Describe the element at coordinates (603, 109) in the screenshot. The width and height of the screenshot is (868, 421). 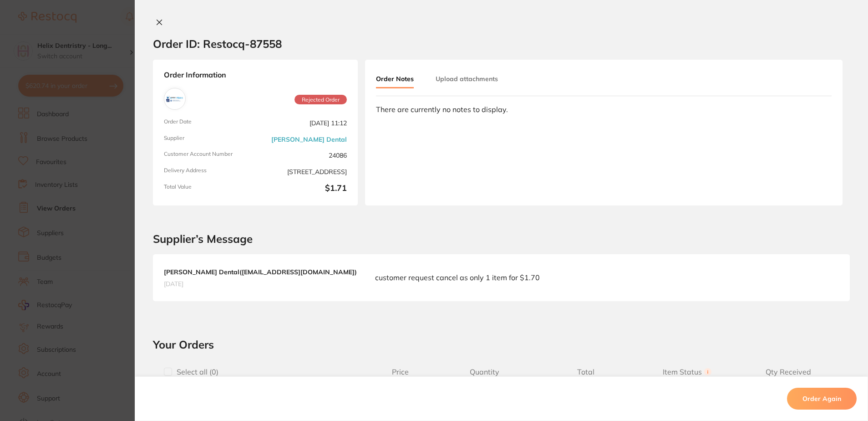
I see `div: There are currently no notes to display.` at that location.